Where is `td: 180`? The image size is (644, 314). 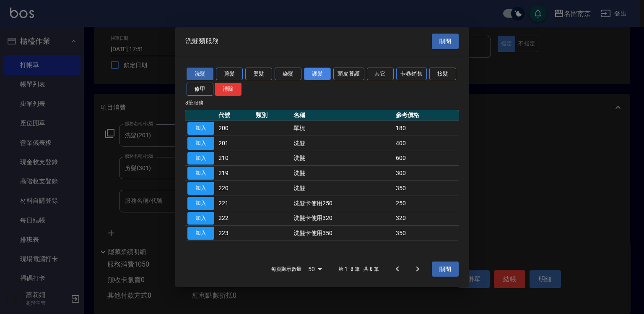
td: 180 is located at coordinates (426, 128).